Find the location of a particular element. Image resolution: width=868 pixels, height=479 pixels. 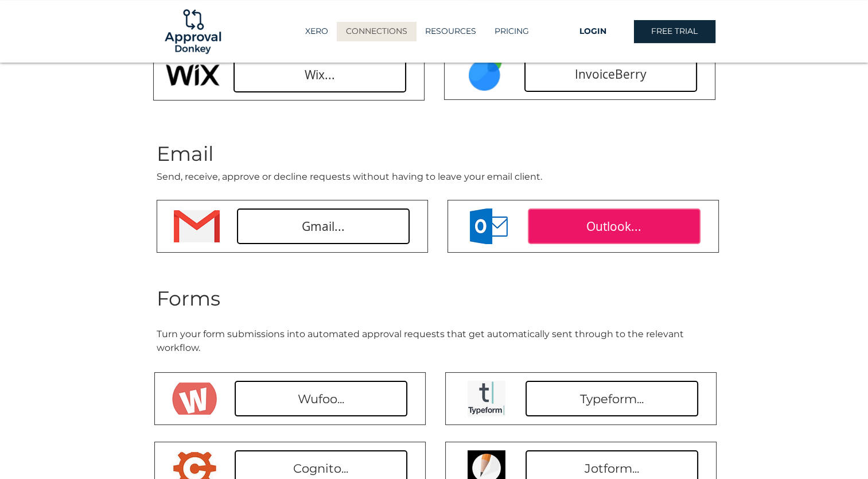

a: XERO is located at coordinates (316, 31).